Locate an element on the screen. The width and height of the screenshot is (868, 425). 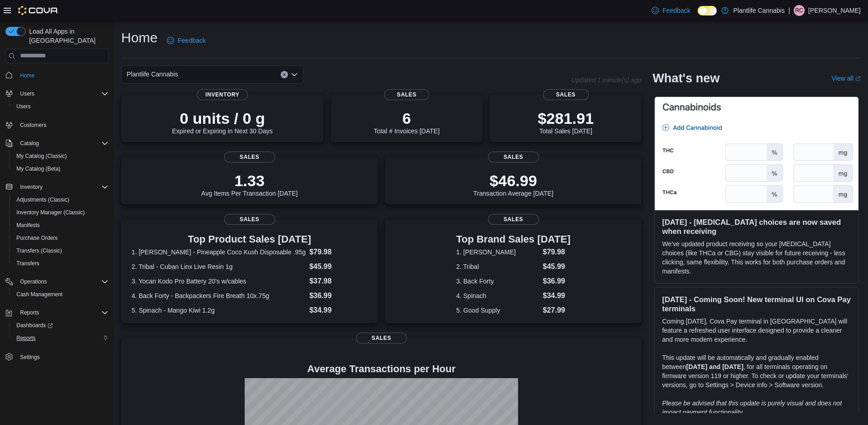
span: Transfers is located at coordinates (28, 264).